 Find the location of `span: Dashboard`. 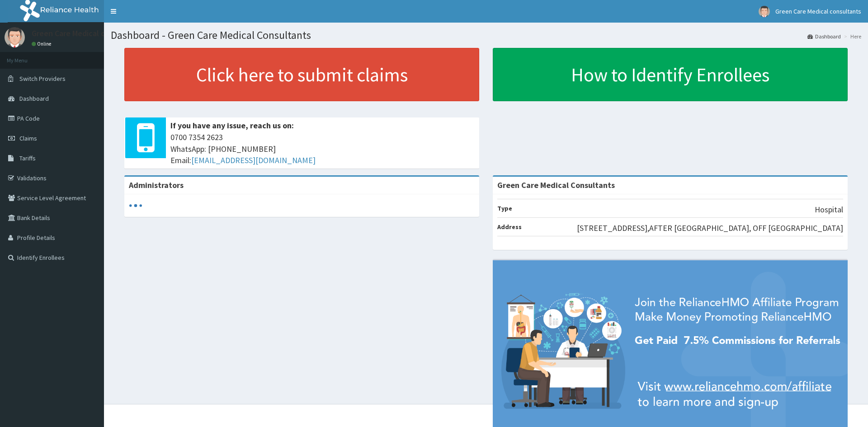

span: Dashboard is located at coordinates (34, 99).